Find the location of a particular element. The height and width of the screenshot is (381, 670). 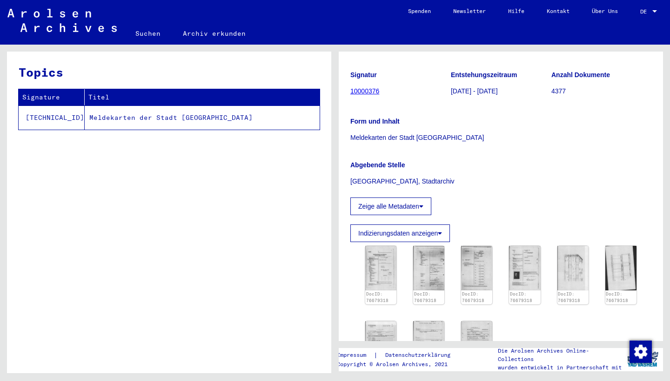

a: Datenschutzerklärung is located at coordinates (419, 355).